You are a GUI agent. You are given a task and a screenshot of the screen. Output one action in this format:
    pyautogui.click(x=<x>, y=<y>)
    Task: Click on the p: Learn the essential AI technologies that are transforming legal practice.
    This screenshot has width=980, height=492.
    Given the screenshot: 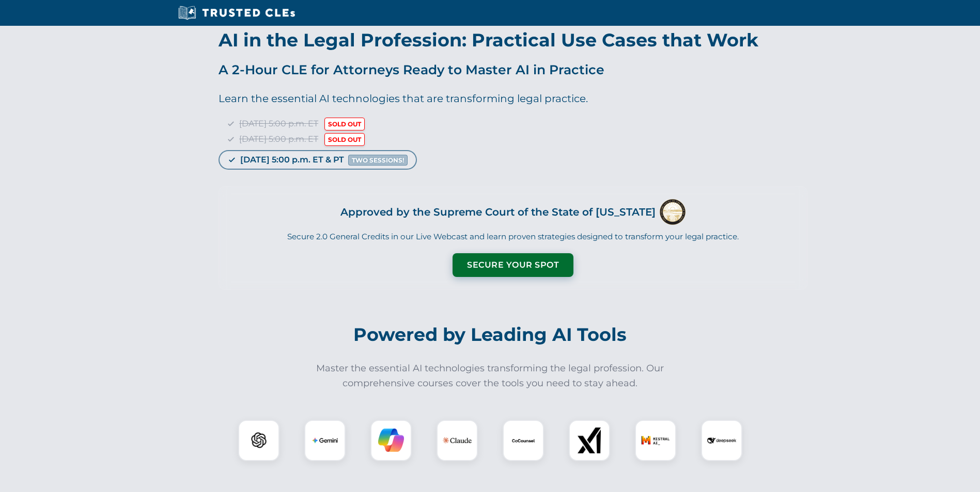 What is the action you would take?
    pyautogui.click(x=513, y=99)
    